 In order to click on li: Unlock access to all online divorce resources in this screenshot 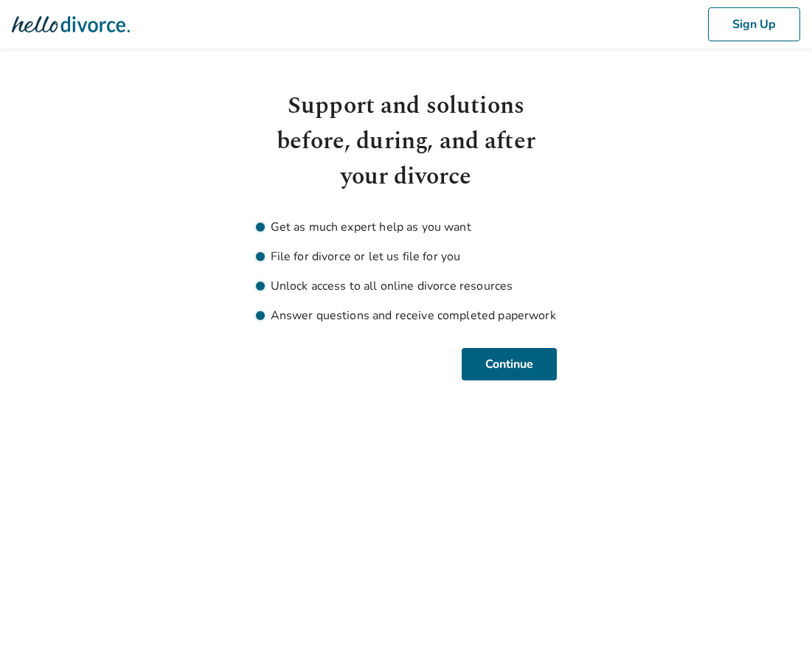, I will do `click(406, 286)`.